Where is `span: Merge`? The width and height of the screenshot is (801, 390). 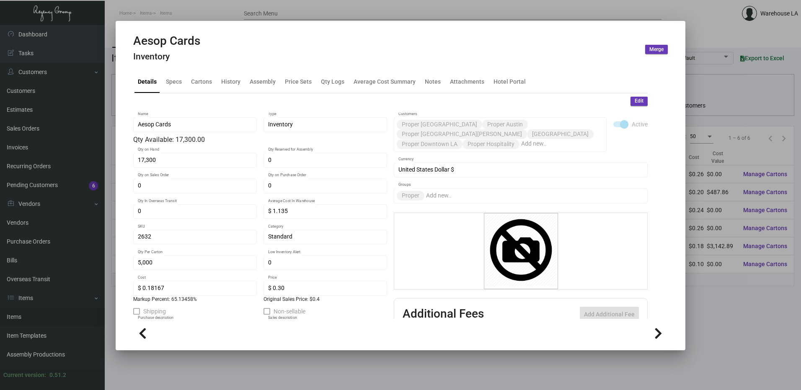
span: Merge is located at coordinates (656, 49).